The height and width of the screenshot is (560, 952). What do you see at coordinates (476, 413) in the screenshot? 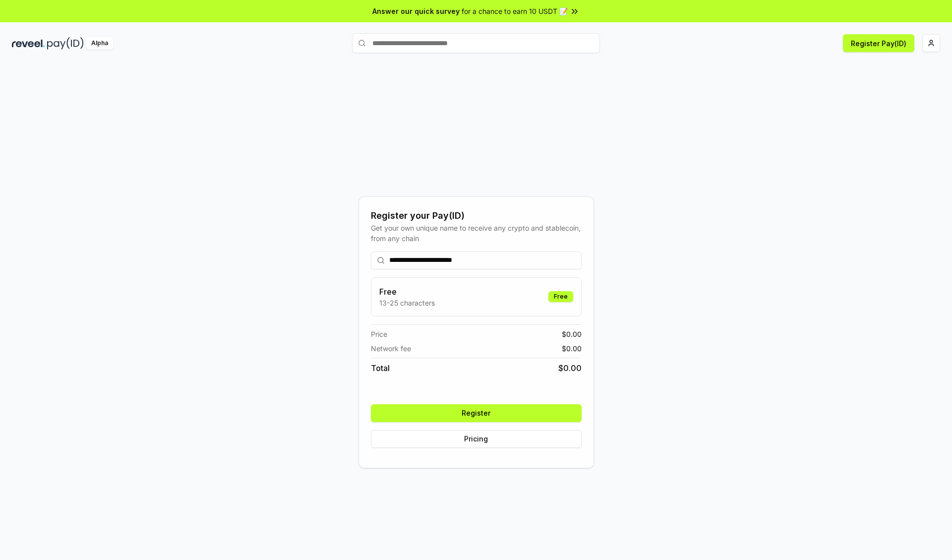
I see `button: Register` at bounding box center [476, 413].